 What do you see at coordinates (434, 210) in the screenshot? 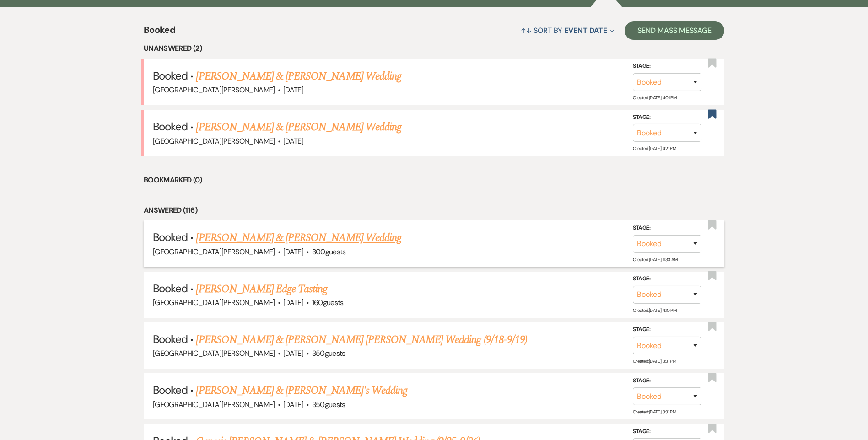
I see `li: Answered (116)` at bounding box center [434, 210].